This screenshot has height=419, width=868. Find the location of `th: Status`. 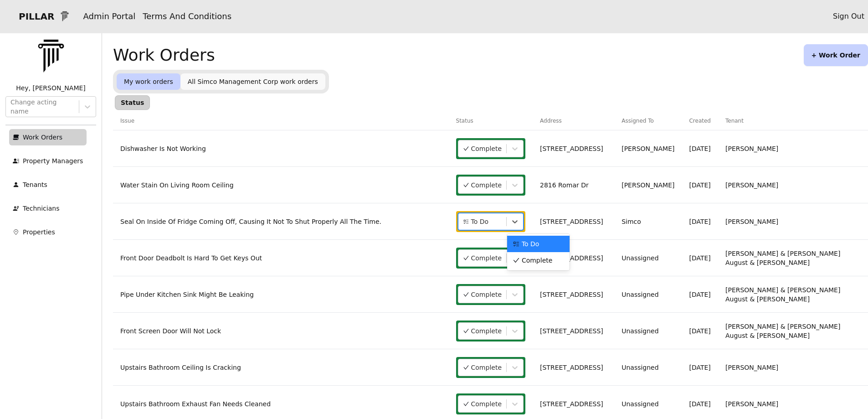

th: Status is located at coordinates (491, 121).